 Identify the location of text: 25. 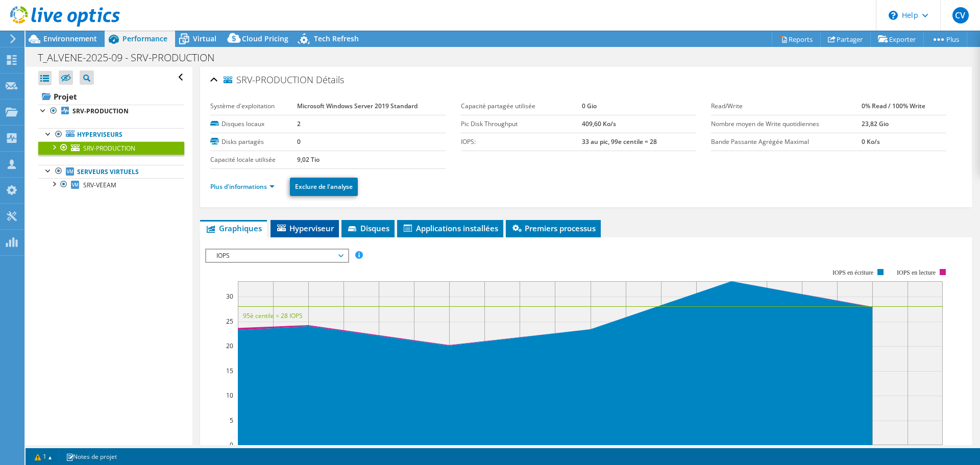
(229, 320).